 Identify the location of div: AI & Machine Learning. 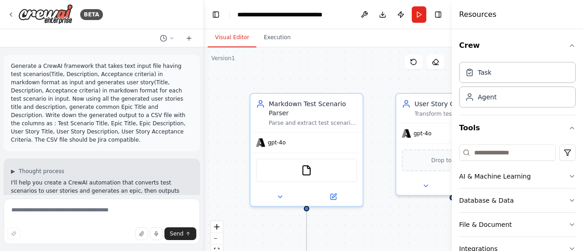
(495, 176).